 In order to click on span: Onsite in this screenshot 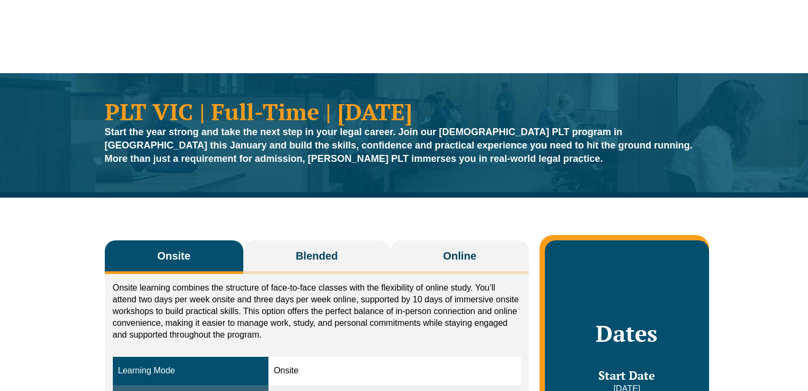, I will do `click(174, 256)`.